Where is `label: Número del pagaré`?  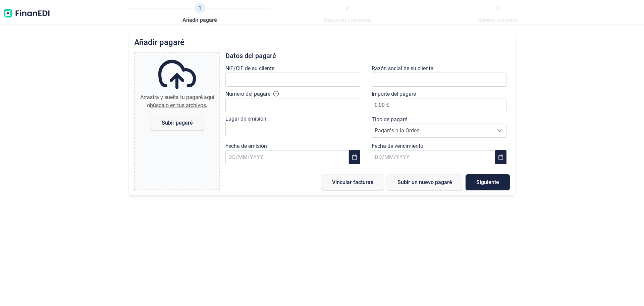
label: Número del pagaré is located at coordinates (248, 94).